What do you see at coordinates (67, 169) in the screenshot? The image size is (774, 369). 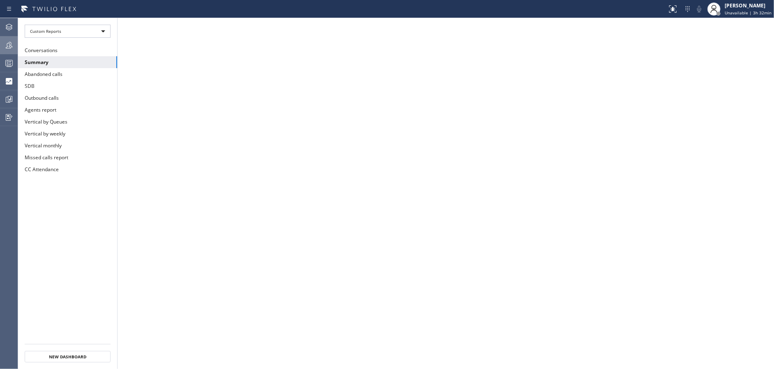 I see `button: CC Attendance` at bounding box center [67, 169].